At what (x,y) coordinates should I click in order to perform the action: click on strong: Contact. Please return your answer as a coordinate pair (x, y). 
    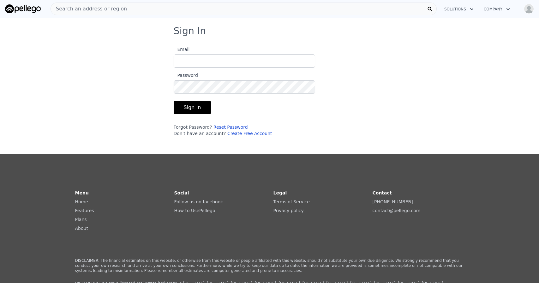
    Looking at the image, I should click on (382, 193).